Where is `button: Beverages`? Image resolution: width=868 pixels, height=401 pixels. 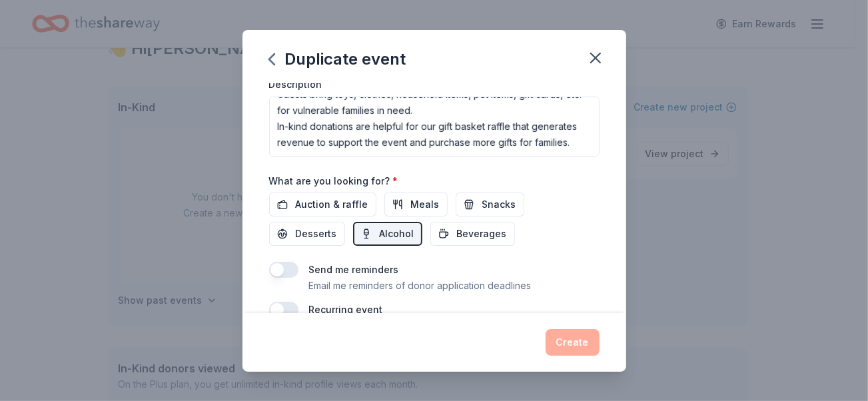 button: Beverages is located at coordinates (472, 234).